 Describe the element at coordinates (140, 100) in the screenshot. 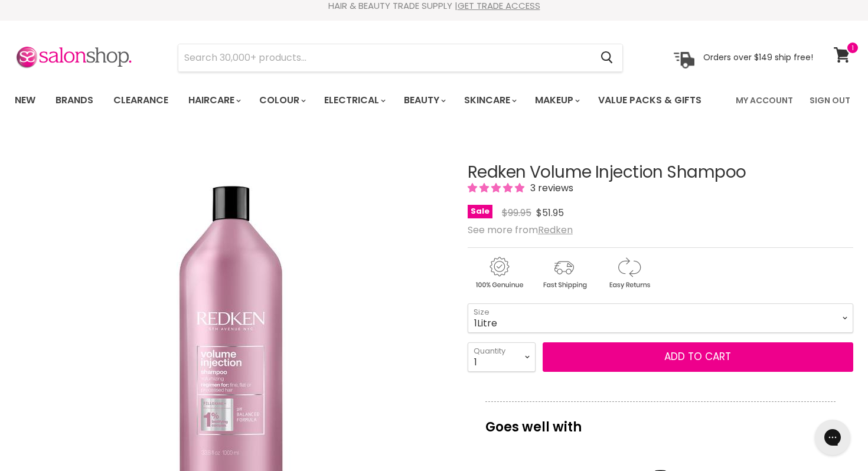

I see `a: Clearance` at that location.